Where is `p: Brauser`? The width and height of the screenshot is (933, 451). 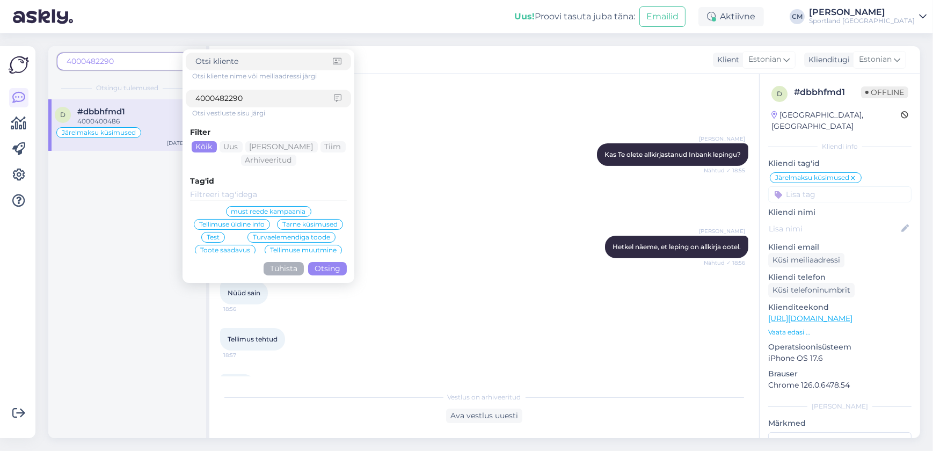 p: Brauser is located at coordinates (840, 374).